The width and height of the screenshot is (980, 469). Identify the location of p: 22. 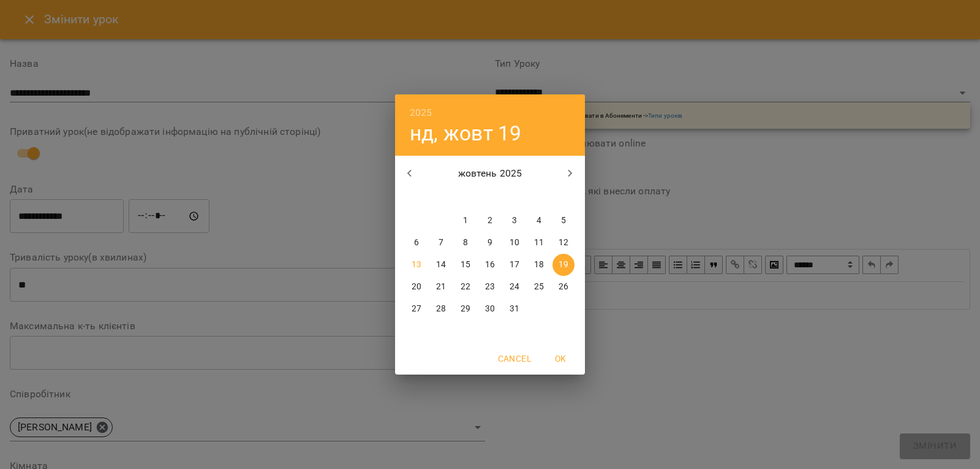
(465, 286).